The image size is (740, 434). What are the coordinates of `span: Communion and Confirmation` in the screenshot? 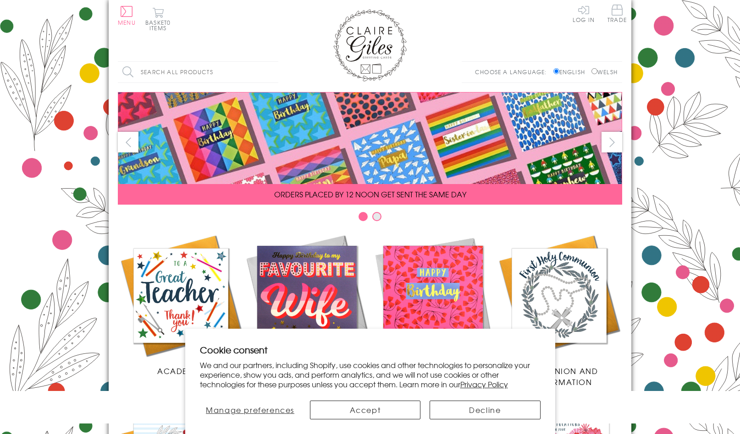 It's located at (559, 377).